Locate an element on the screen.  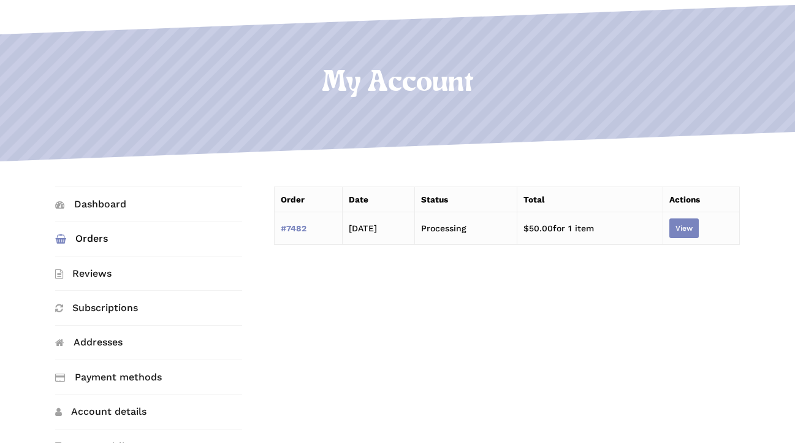
span: Total is located at coordinates (534, 199).